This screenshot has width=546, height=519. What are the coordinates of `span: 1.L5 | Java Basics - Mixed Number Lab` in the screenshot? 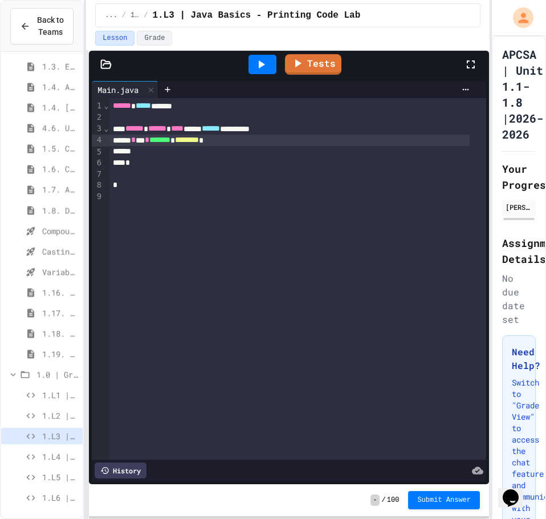 It's located at (60, 477).